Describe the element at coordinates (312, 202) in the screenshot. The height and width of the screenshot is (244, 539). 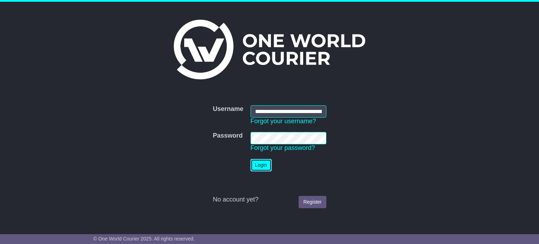
I see `a: Register` at that location.